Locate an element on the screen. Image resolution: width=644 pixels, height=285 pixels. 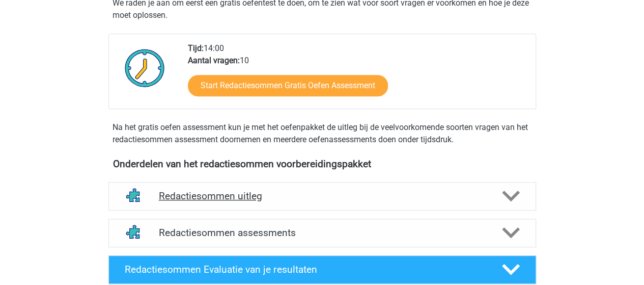
img: Klok is located at coordinates (145, 68).